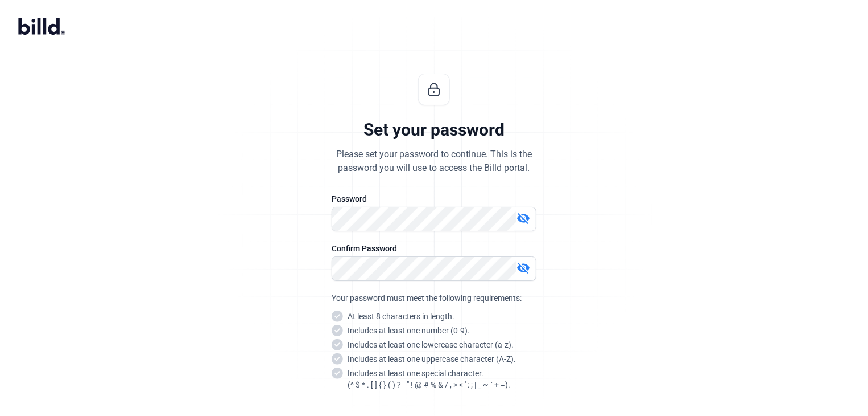 The image size is (868, 416). Describe the element at coordinates (429, 378) in the screenshot. I see `snap: Includes at least one special character. (^ $ * . [ ] { } ( ) ? - " ! @ # % & / , > < ' : ; | _ ~...` at that location.